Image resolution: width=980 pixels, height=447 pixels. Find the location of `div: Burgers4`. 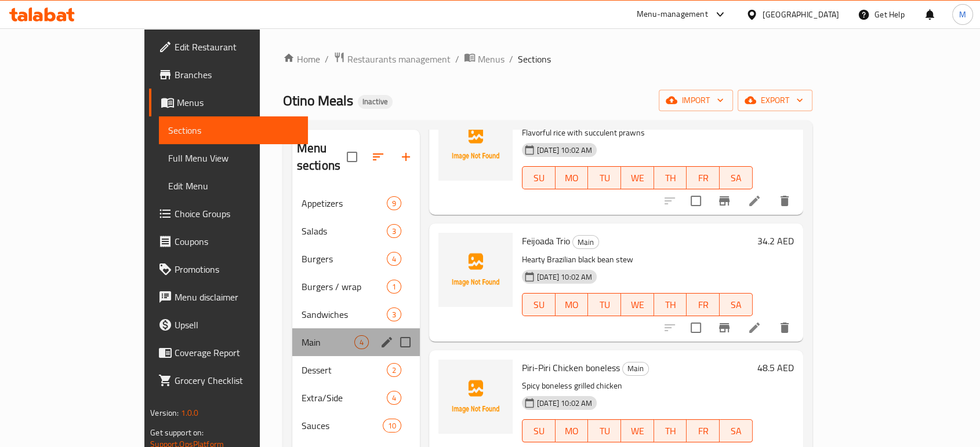

div: Burgers4 is located at coordinates (356, 259).